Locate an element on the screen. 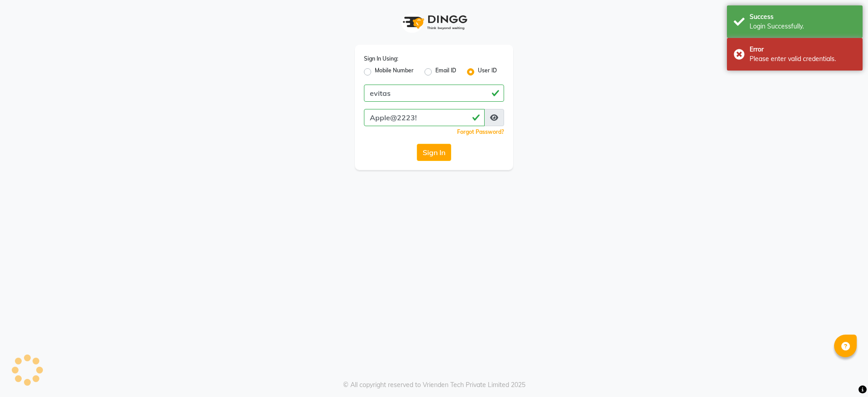 Image resolution: width=868 pixels, height=397 pixels. a: Forgot Password? is located at coordinates (480, 132).